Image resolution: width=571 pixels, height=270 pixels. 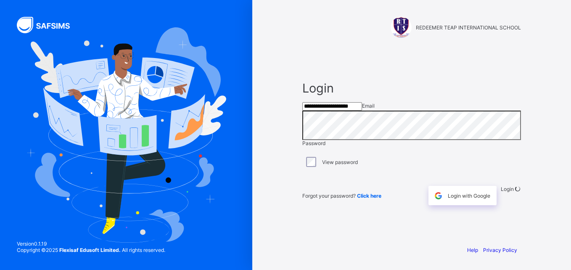 I want to click on img: Hero Image, so click(x=126, y=135).